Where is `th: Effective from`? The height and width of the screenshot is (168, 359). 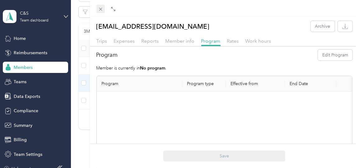
th: Effective from is located at coordinates (255, 84).